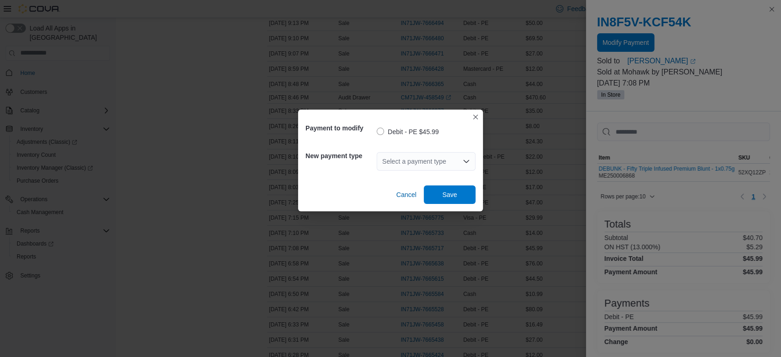 Image resolution: width=781 pixels, height=357 pixels. Describe the element at coordinates (476, 117) in the screenshot. I see `button: Closes this modal window` at that location.